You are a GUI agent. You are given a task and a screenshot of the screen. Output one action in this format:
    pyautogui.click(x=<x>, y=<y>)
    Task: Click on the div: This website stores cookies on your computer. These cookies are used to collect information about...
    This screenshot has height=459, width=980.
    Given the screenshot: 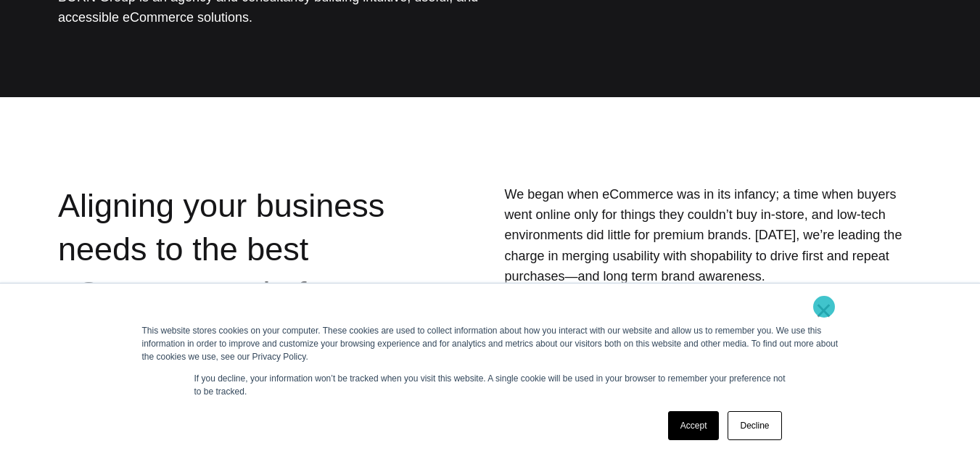 What is the action you would take?
    pyautogui.click(x=490, y=344)
    